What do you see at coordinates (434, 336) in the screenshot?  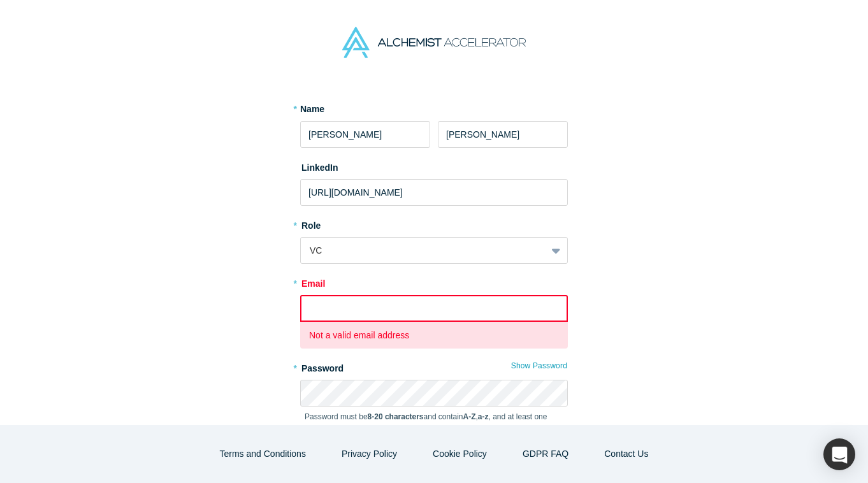 I see `p: Not a valid email address` at bounding box center [434, 336].